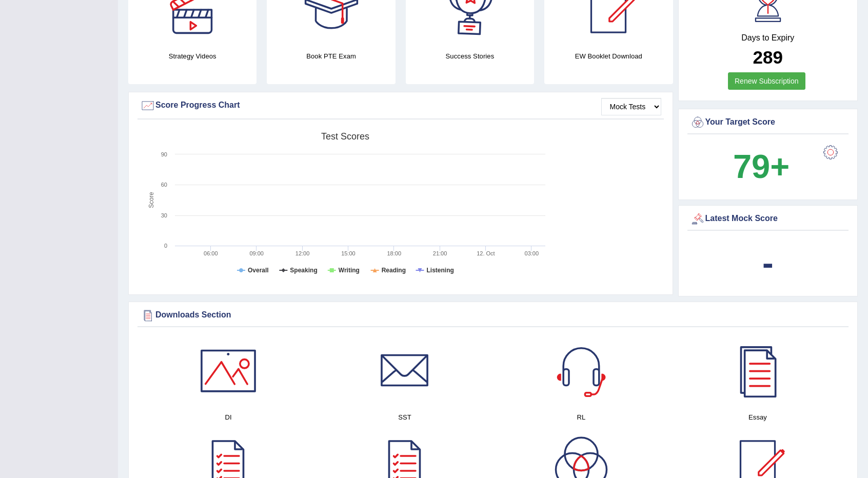 This screenshot has height=478, width=868. What do you see at coordinates (493, 315) in the screenshot?
I see `div: Downloads Section` at bounding box center [493, 315].